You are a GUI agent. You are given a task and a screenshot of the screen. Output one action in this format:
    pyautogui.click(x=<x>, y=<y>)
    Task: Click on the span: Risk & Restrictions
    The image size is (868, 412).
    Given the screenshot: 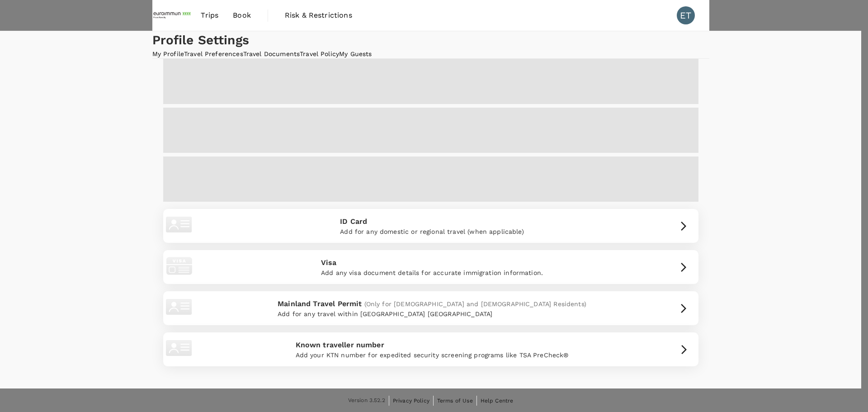 What is the action you would take?
    pyautogui.click(x=318, y=15)
    